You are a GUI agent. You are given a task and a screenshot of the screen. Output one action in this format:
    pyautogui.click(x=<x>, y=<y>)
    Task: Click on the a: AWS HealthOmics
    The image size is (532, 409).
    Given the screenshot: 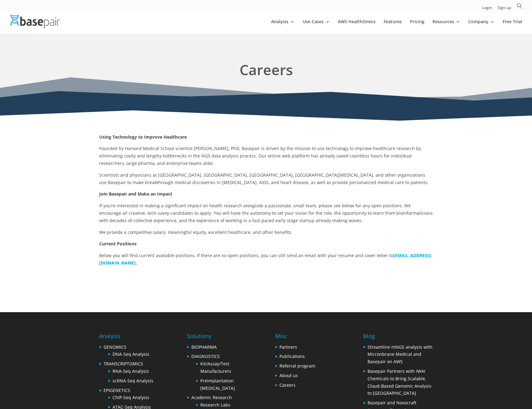 What is the action you would take?
    pyautogui.click(x=357, y=27)
    